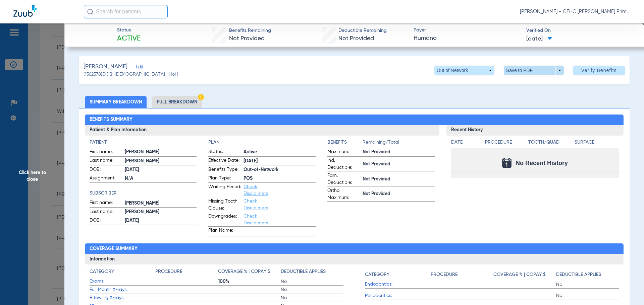 The image size is (644, 305). Describe the element at coordinates (122, 281) in the screenshot. I see `span: Exams:` at that location.